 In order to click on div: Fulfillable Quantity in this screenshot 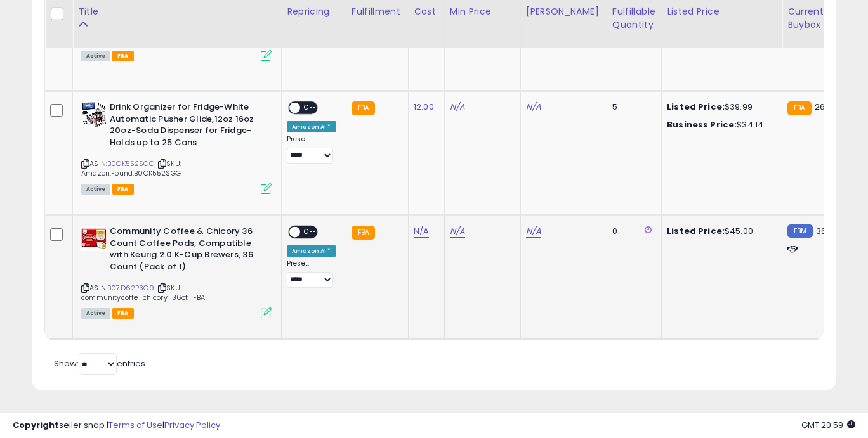, I will do `click(634, 19)`.